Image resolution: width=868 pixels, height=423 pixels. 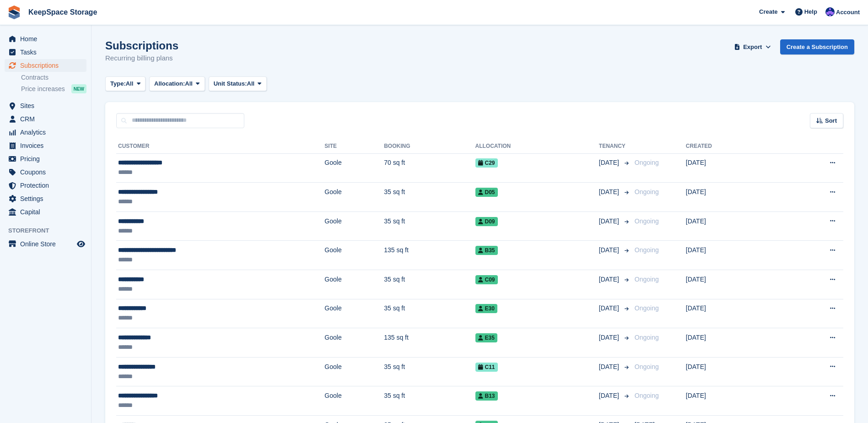 What do you see at coordinates (615, 147) in the screenshot?
I see `th: Tenancy` at bounding box center [615, 147].